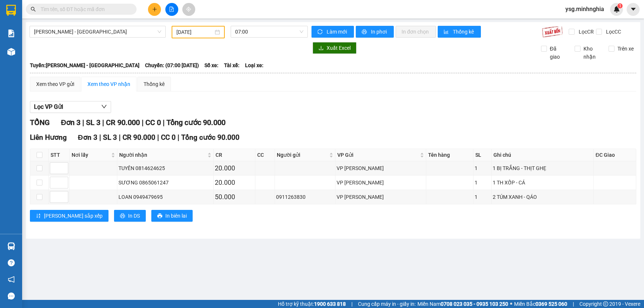 The height and width of the screenshot is (308, 644). I want to click on div: Xem theo VP gửi, so click(55, 84).